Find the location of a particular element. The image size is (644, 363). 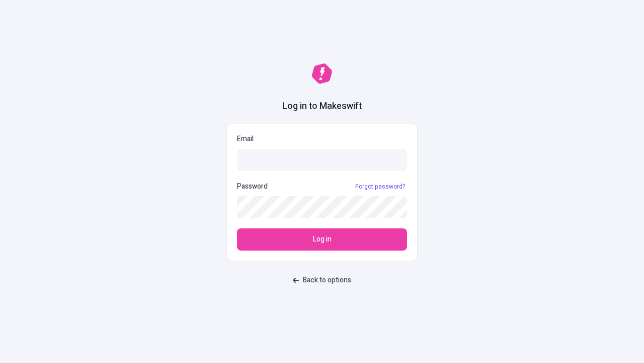

a: Forgot password? is located at coordinates (379, 186).